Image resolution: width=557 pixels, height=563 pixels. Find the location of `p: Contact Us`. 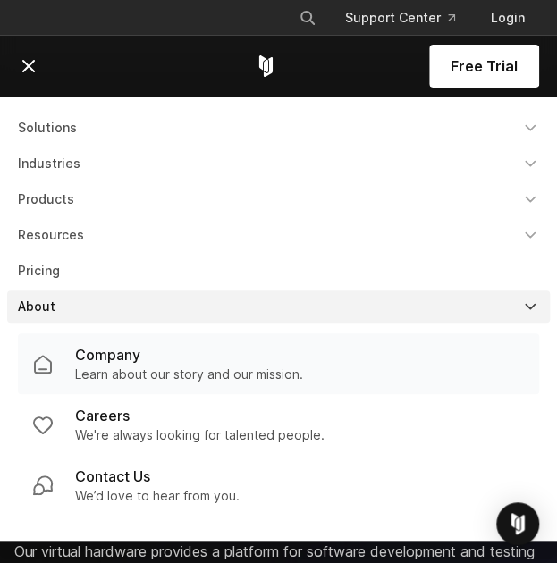

p: Contact Us is located at coordinates (113, 476).